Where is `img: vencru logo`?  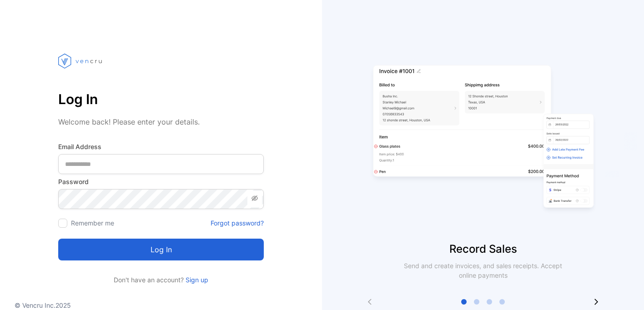 img: vencru logo is located at coordinates (81, 61).